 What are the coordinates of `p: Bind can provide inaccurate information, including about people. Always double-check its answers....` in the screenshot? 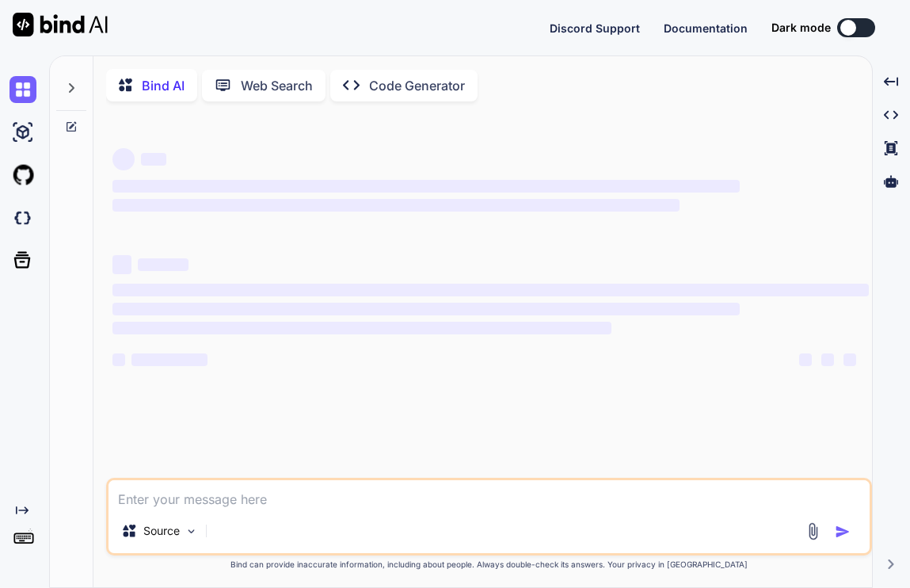 It's located at (489, 564).